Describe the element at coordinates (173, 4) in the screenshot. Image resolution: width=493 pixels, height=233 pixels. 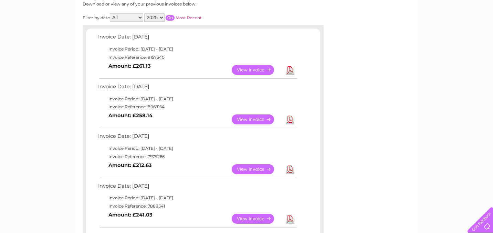
I see `div: Download or view any of your previous invoices below.` at that location.